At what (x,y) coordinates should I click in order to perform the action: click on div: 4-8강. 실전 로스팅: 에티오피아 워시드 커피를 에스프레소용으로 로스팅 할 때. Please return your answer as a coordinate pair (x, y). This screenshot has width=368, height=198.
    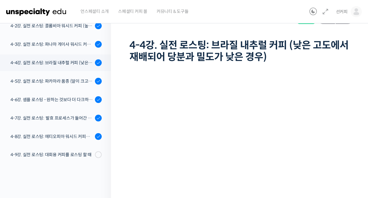
    Looking at the image, I should click on (52, 137).